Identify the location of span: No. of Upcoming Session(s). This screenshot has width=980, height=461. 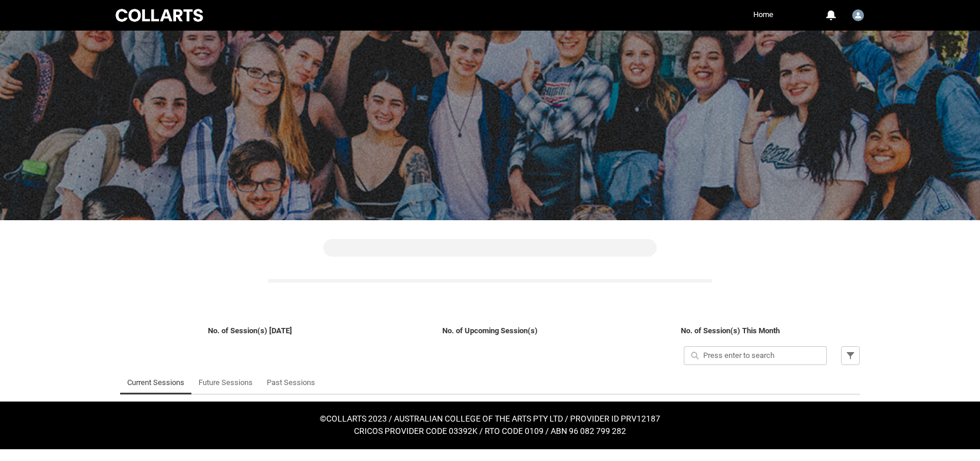
(490, 330).